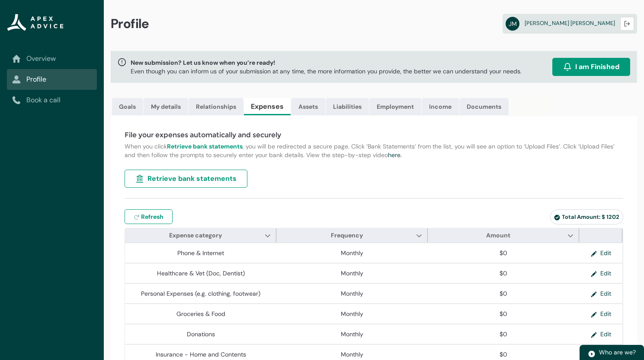 The image size is (644, 360). Describe the element at coordinates (567, 67) in the screenshot. I see `img: alarm.svg` at that location.